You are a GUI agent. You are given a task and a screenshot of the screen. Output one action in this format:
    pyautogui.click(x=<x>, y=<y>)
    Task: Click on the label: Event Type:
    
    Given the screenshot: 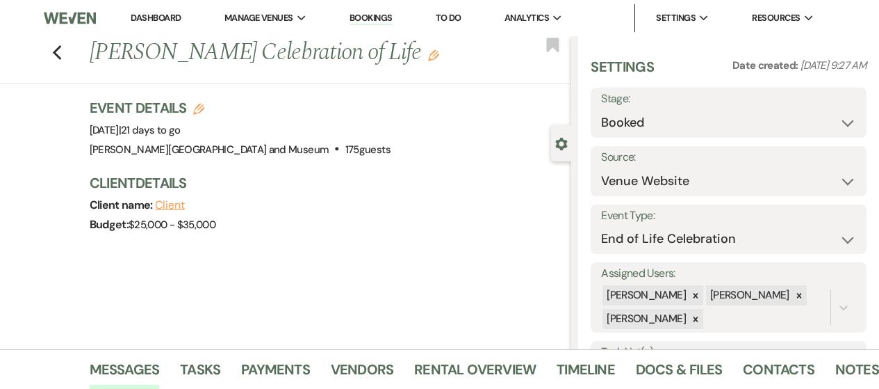 What is the action you would take?
    pyautogui.click(x=728, y=215)
    